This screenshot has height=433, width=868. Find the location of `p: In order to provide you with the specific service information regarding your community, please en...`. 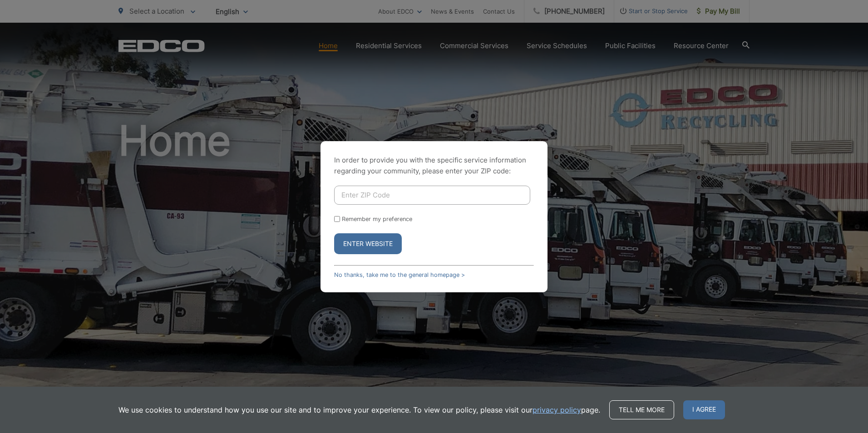

p: In order to provide you with the specific service information regarding your community, please en... is located at coordinates (434, 166).